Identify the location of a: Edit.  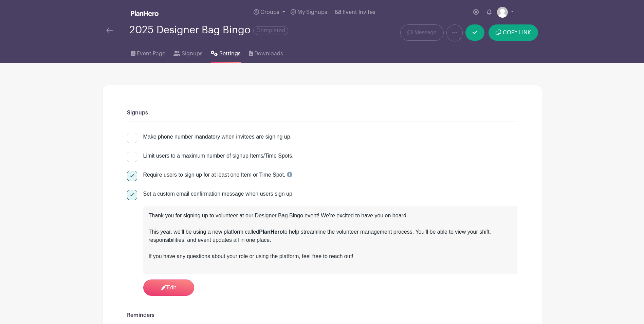
(169, 288).